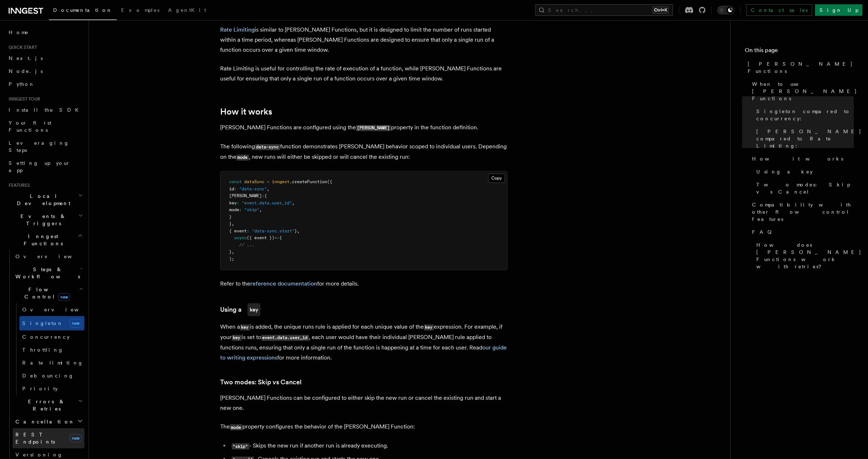 Image resolution: width=868 pixels, height=459 pixels. I want to click on a: Using a key, so click(804, 172).